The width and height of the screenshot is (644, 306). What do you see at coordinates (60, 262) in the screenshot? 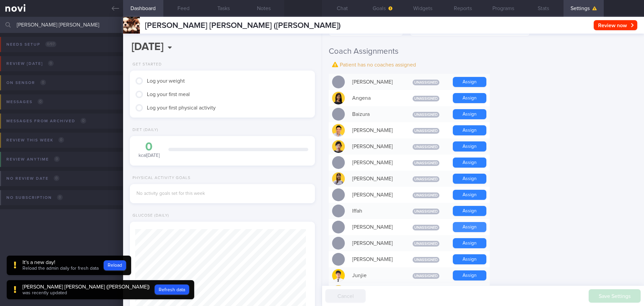
I see `div: It's a new day!` at bounding box center [60, 262].